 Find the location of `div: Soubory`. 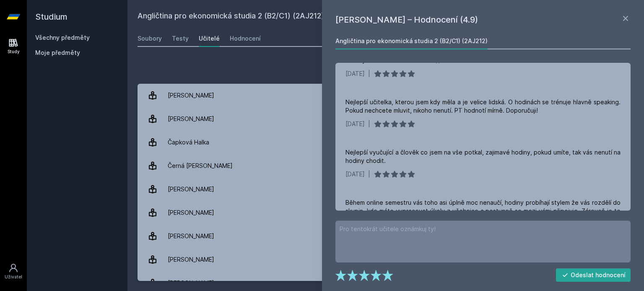

div: Soubory is located at coordinates (150, 38).